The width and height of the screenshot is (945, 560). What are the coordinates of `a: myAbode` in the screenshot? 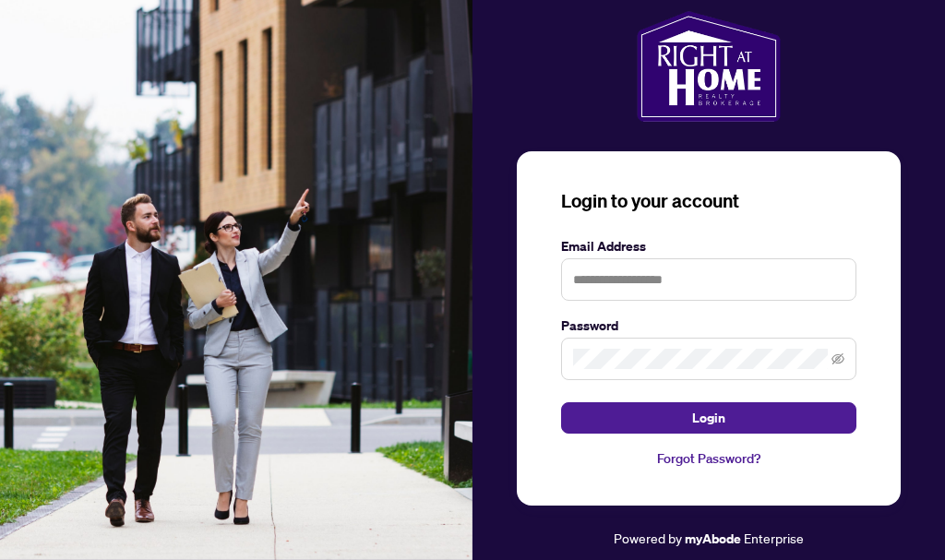 It's located at (712, 539).